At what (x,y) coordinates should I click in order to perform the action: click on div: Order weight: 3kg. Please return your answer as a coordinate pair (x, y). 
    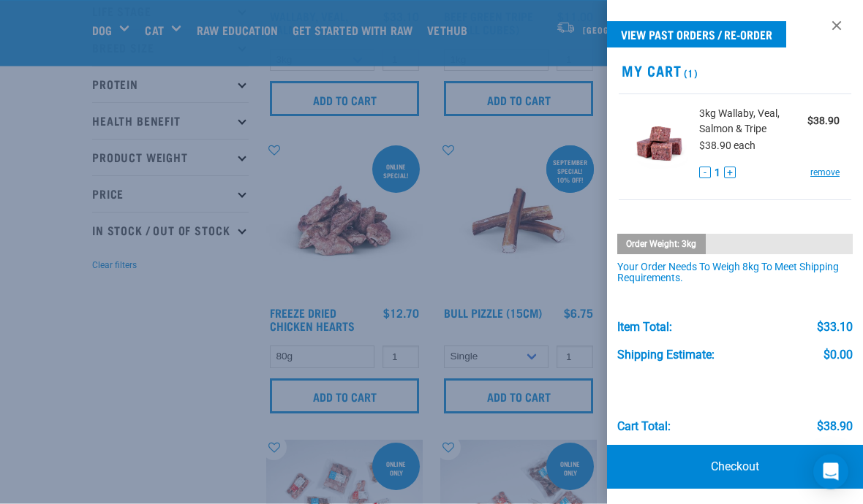
    Looking at the image, I should click on (661, 244).